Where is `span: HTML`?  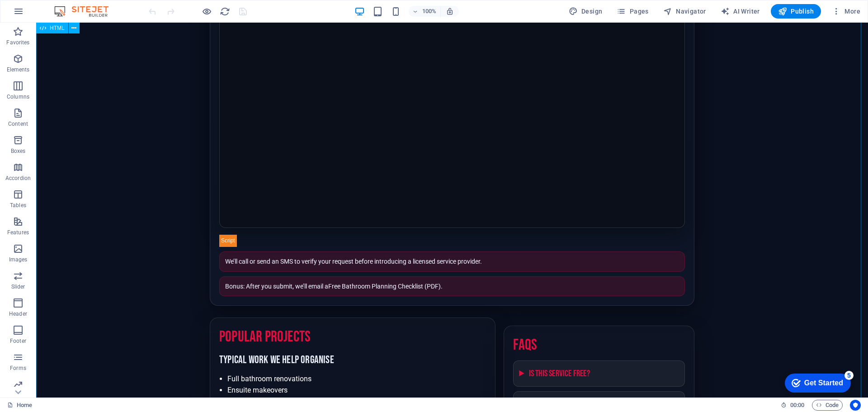
span: HTML is located at coordinates (57, 28).